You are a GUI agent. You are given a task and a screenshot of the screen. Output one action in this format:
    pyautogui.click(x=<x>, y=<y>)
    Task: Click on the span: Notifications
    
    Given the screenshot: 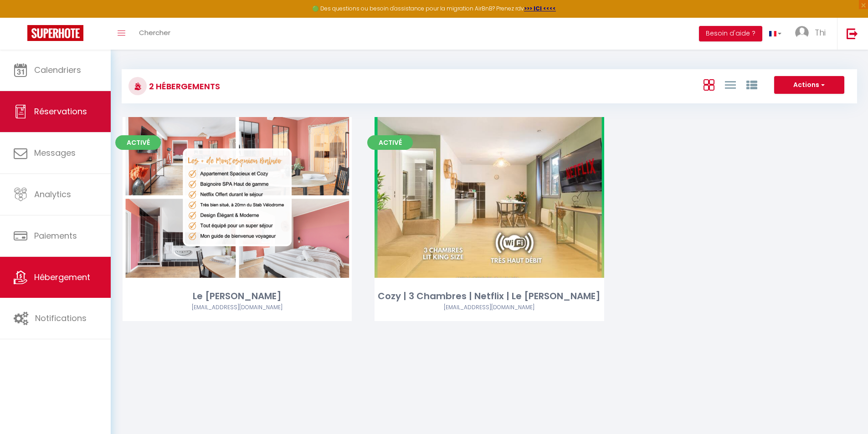 What is the action you would take?
    pyautogui.click(x=61, y=318)
    